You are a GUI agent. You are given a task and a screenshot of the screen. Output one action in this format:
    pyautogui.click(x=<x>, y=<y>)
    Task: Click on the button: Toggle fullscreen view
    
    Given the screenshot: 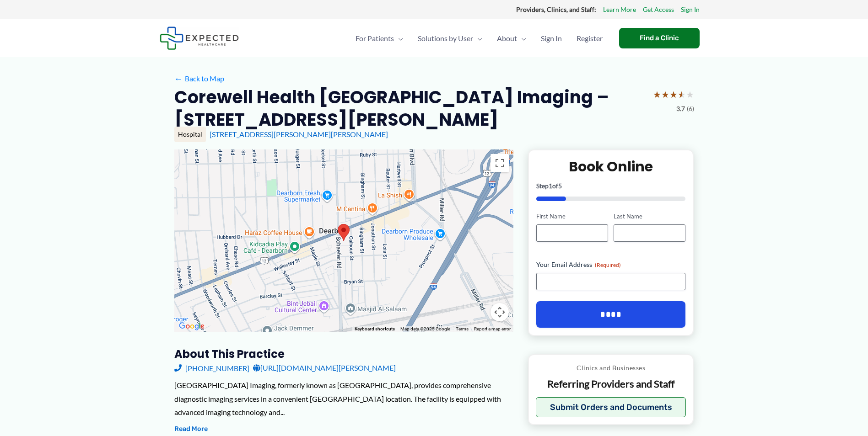 What is the action you would take?
    pyautogui.click(x=500, y=163)
    